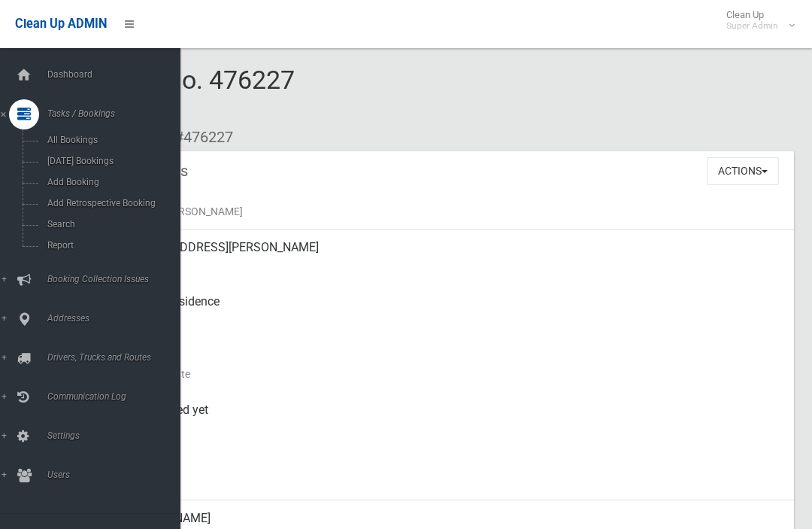 The image size is (812, 529). What do you see at coordinates (111, 357) in the screenshot?
I see `span: Drivers, Trucks and Routes` at bounding box center [111, 357].